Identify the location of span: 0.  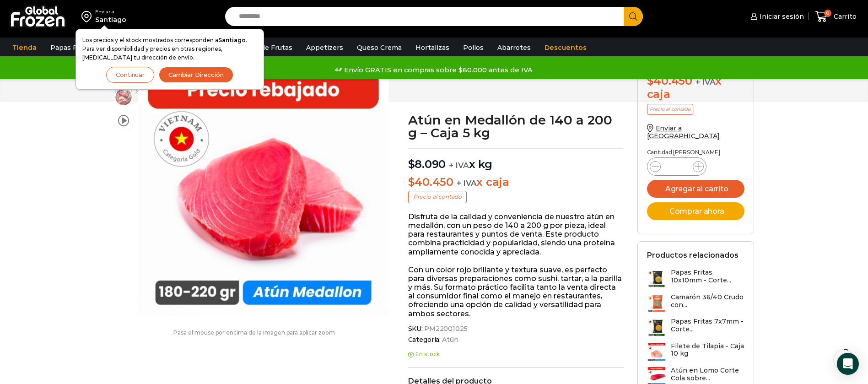
(828, 13).